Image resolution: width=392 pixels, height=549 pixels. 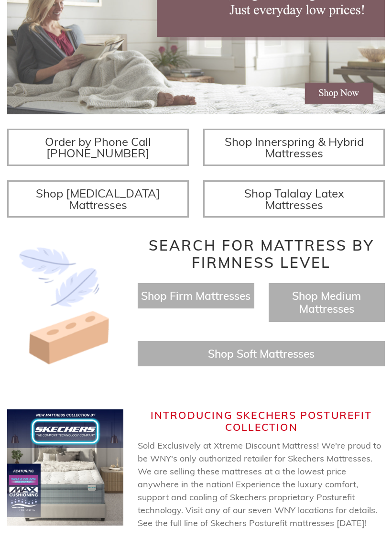 What do you see at coordinates (327, 302) in the screenshot?
I see `a: Shop Medium Mattresses` at bounding box center [327, 302].